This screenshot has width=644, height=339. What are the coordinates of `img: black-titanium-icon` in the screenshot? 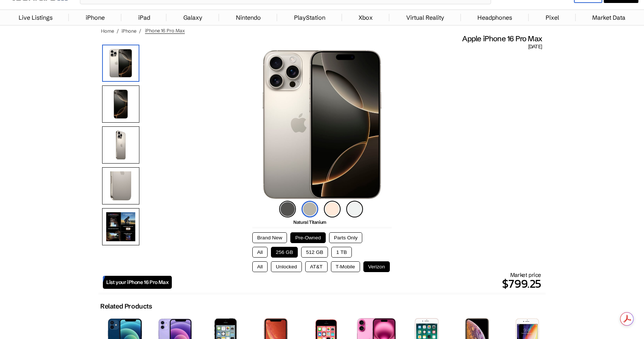 It's located at (287, 209).